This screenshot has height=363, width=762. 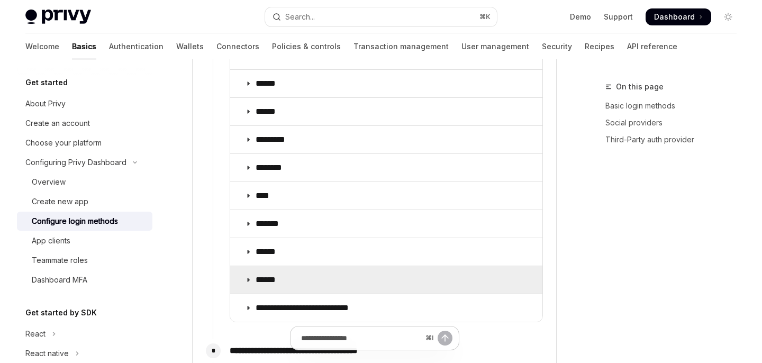 What do you see at coordinates (640, 87) in the screenshot?
I see `span: On this page` at bounding box center [640, 87].